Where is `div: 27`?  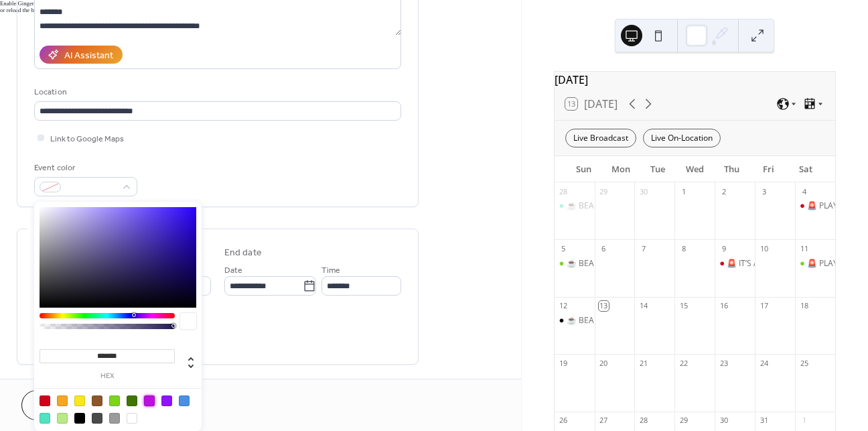
div: 27 is located at coordinates (603, 420).